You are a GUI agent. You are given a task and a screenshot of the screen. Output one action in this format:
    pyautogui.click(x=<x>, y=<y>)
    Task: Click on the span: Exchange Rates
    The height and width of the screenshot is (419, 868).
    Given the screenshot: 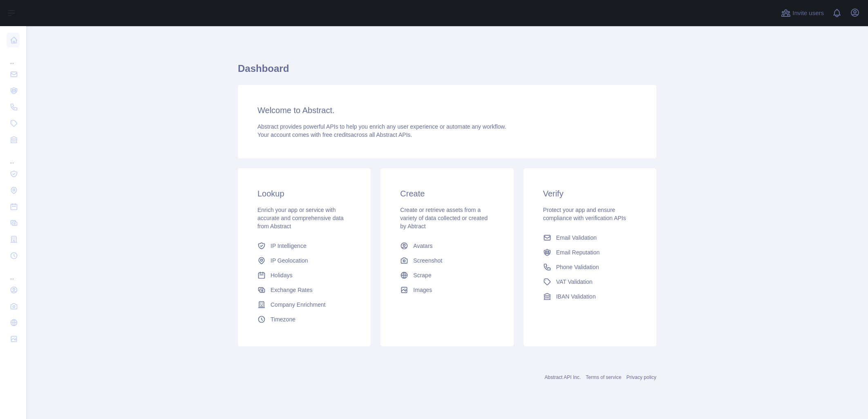 What is the action you would take?
    pyautogui.click(x=291, y=290)
    